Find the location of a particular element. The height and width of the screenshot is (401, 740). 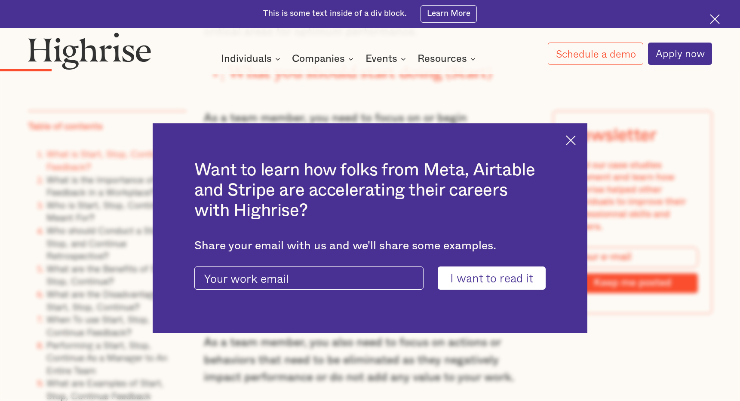

div: Share your email with us and we'll share some examples. is located at coordinates (370, 246).